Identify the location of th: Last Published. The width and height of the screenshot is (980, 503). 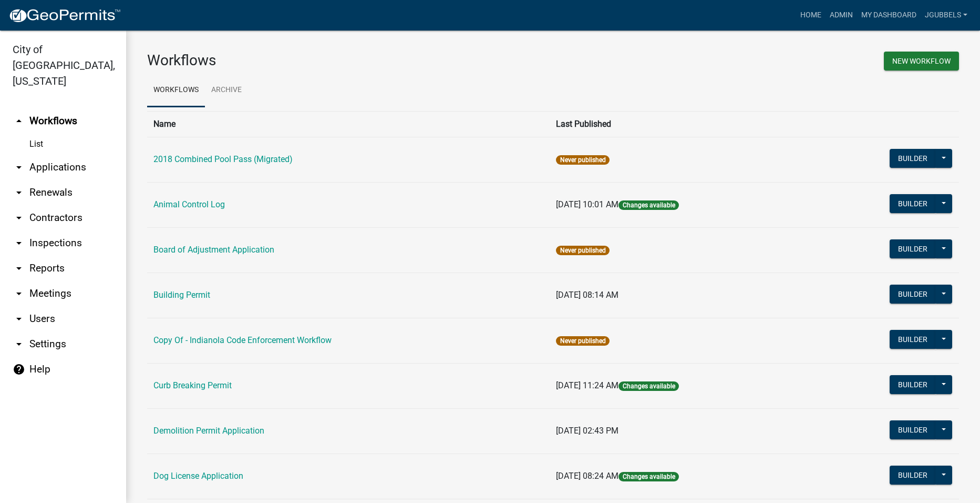
(680, 124).